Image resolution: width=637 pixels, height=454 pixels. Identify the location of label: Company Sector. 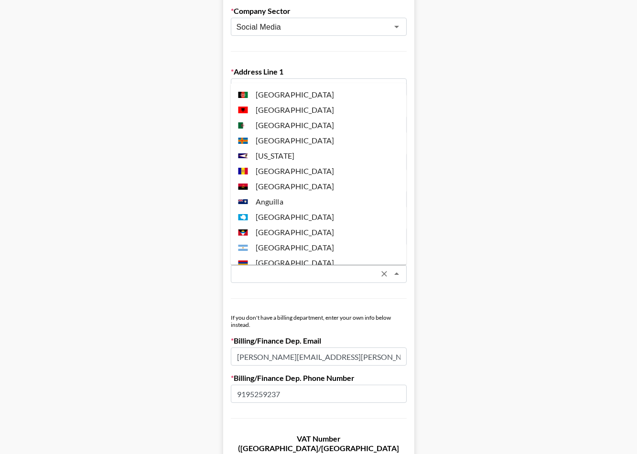
(319, 11).